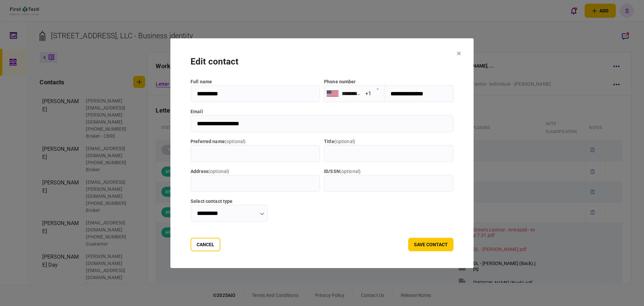  I want to click on input: Preferred name, so click(255, 153).